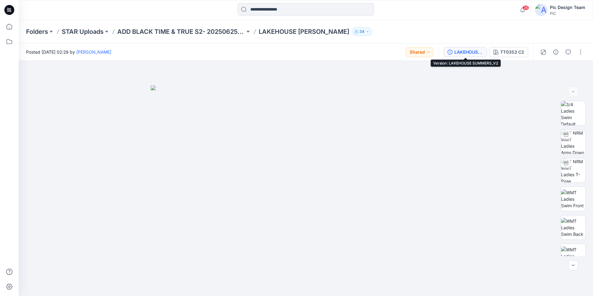 This screenshot has height=296, width=593. Describe the element at coordinates (573, 142) in the screenshot. I see `img: TT NRM WMT Ladies Arms Down` at that location.